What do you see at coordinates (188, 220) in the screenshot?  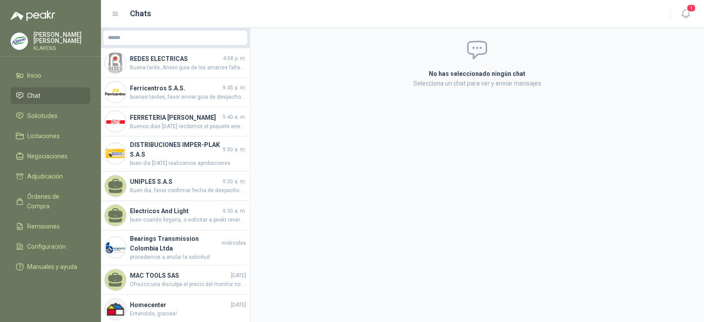 I see `span: buen cuando llegaria, o solicitar a peakr reversal sal SOLICITUD.` at bounding box center [188, 220].